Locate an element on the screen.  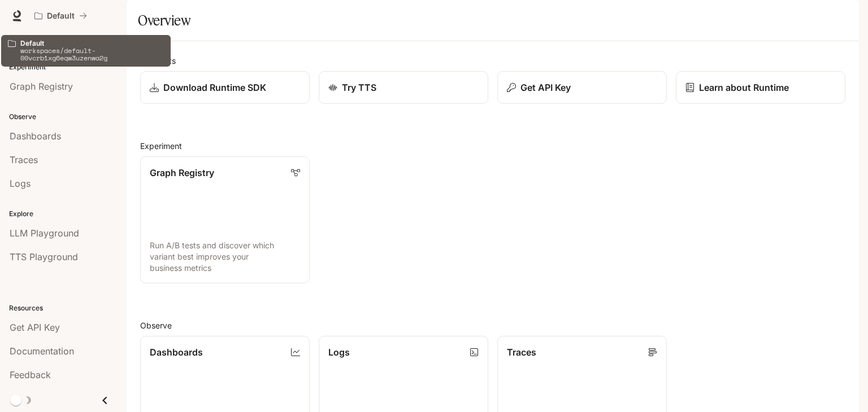
p: Get API Key is located at coordinates (545, 88).